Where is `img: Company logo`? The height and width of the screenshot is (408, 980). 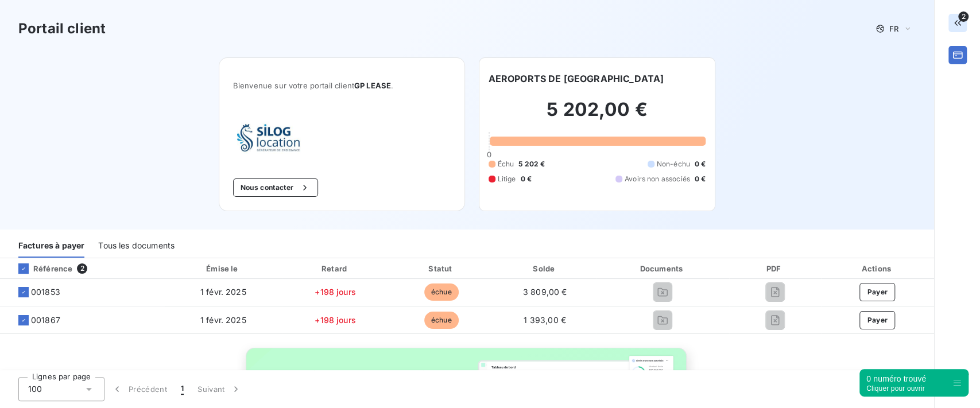 img: Company logo is located at coordinates (270, 139).